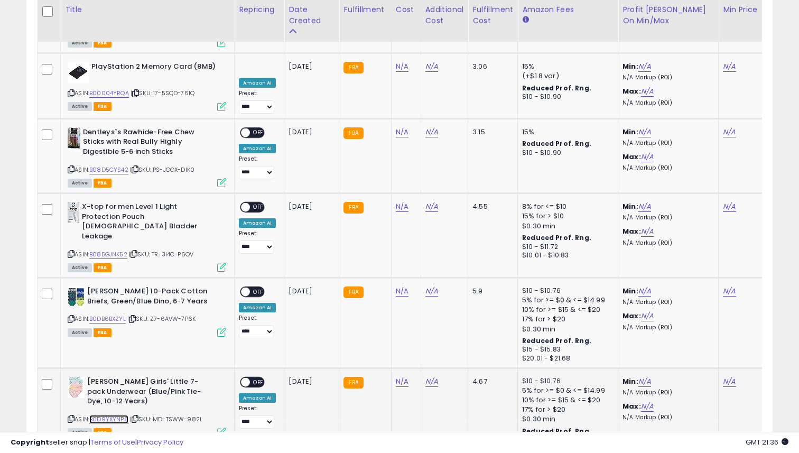  Describe the element at coordinates (161, 319) in the screenshot. I see `span: | SKU: Z7-6AVW-7P6K` at that location.